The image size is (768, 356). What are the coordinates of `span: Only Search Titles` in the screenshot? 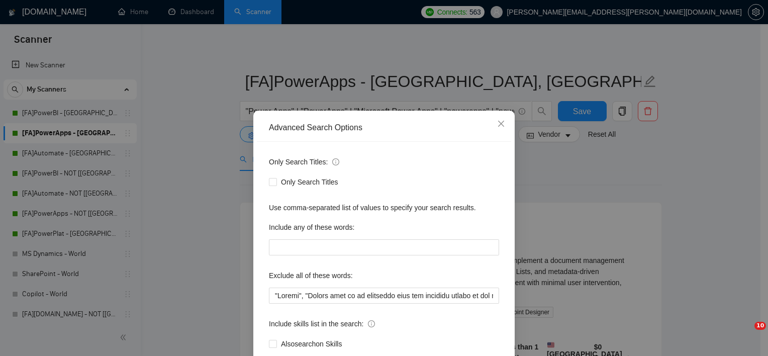 It's located at (310, 182).